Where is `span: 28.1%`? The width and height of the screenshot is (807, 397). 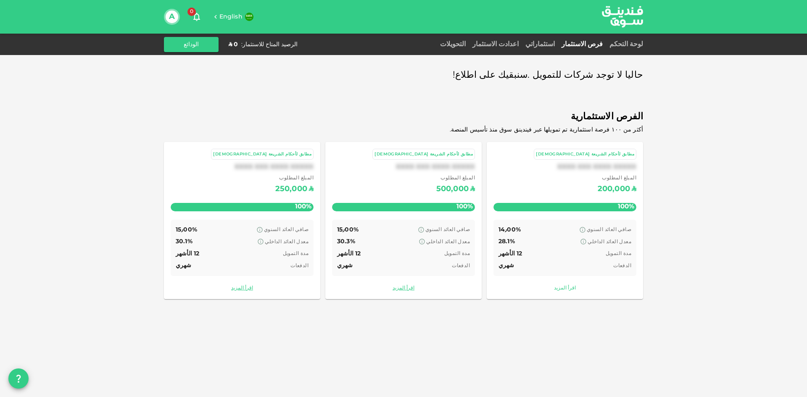
span: 28.1% is located at coordinates (507, 242).